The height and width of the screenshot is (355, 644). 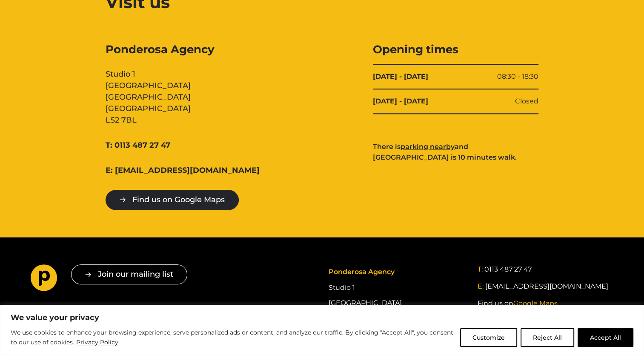 What do you see at coordinates (517, 303) in the screenshot?
I see `a: Find us onGoogle Maps` at bounding box center [517, 303].